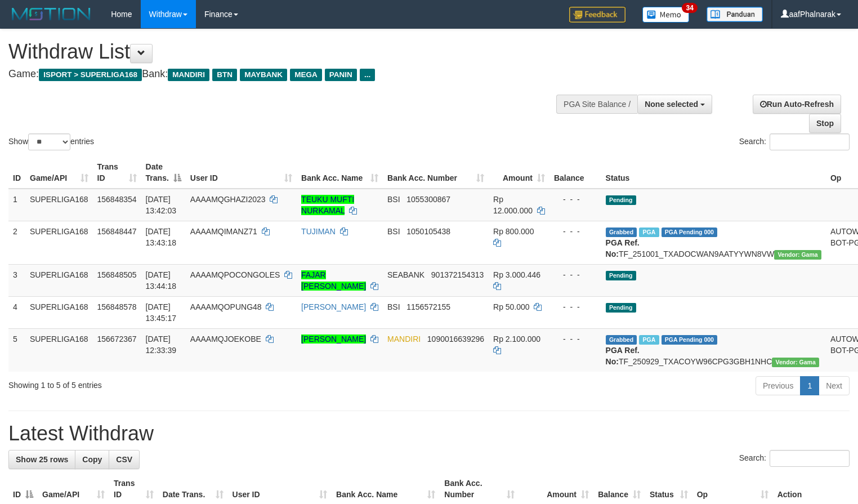 This screenshot has height=504, width=858. Describe the element at coordinates (124, 460) in the screenshot. I see `a: CSV` at that location.